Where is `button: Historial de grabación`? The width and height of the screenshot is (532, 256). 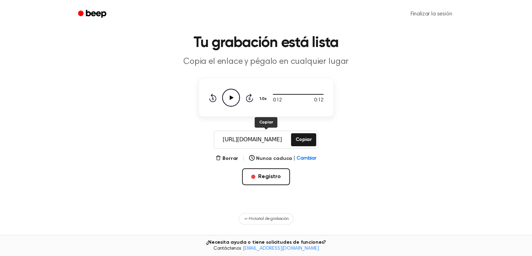 button: Historial de grabación is located at coordinates (266, 218).